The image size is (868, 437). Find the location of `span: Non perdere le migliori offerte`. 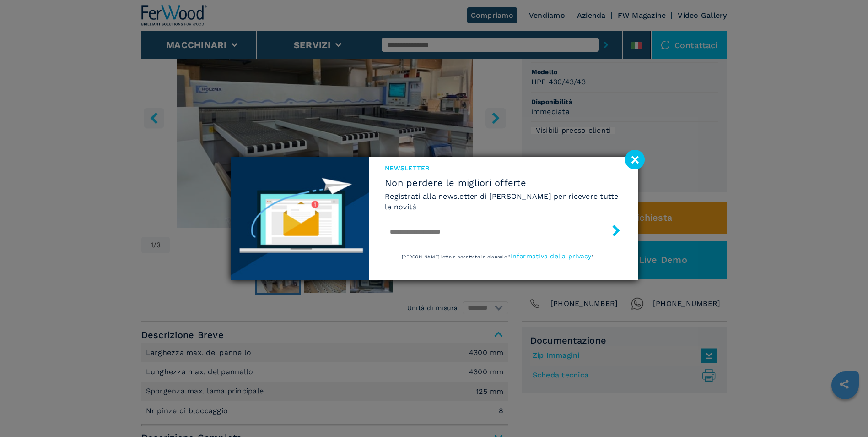

span: Non perdere le migliori offerte is located at coordinates (503, 182).